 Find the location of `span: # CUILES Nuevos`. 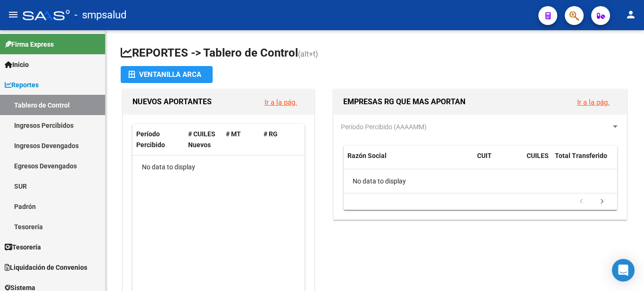

span: # CUILES Nuevos is located at coordinates (202, 139).